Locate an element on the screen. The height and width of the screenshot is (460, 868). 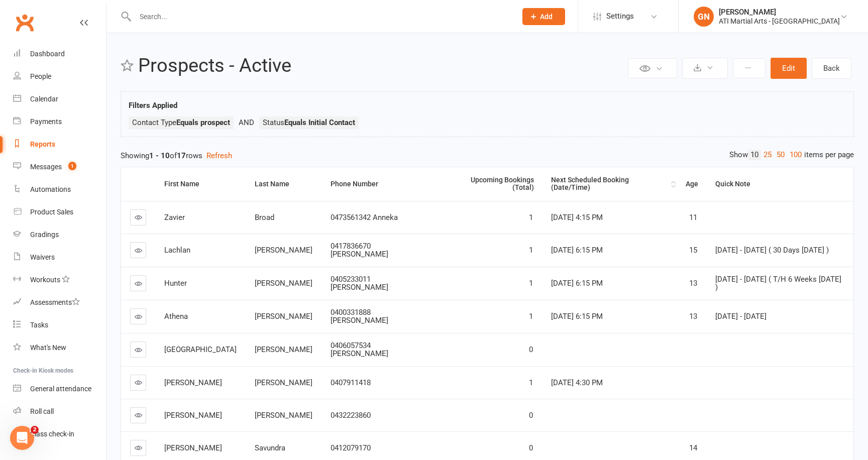
div: Workouts is located at coordinates (45, 280).